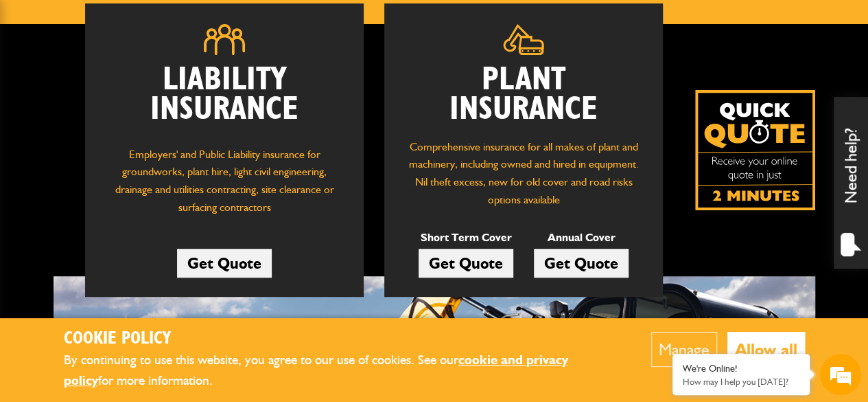 Image resolution: width=868 pixels, height=402 pixels. I want to click on a: Get your insurance quote isn just 2-minutes, so click(755, 149).